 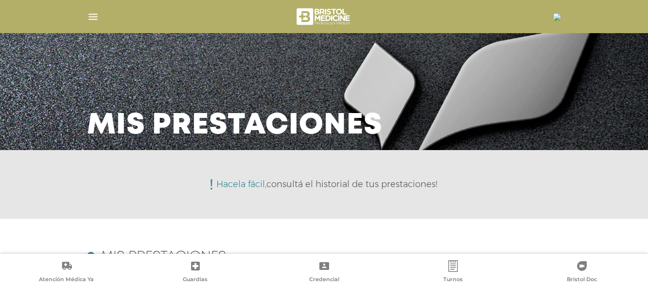 What do you see at coordinates (557, 17) in the screenshot?
I see `img: 26877` at bounding box center [557, 17].